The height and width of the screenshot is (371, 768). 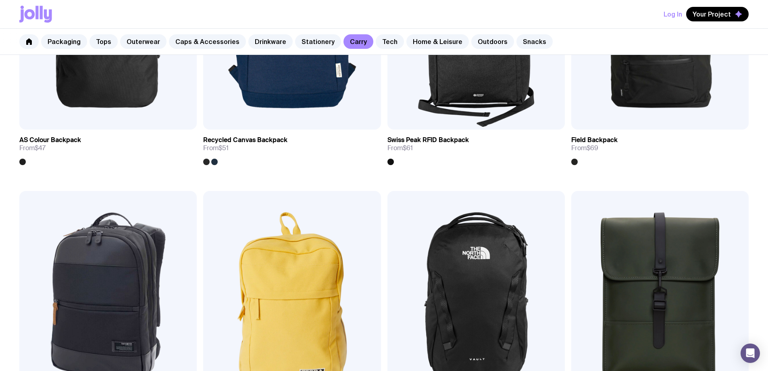 What do you see at coordinates (750, 353) in the screenshot?
I see `div: Open Intercom Messenger` at bounding box center [750, 353].